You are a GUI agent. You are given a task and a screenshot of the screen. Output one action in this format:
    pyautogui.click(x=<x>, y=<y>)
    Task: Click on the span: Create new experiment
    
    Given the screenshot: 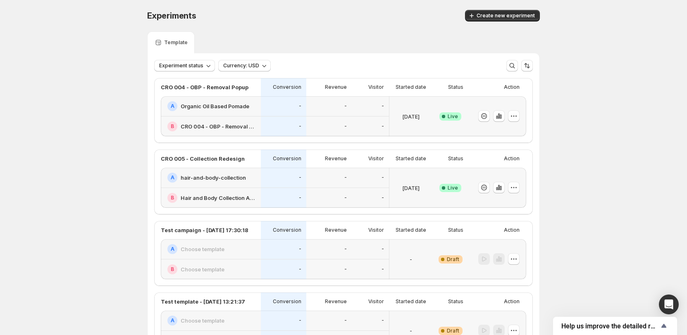 What is the action you would take?
    pyautogui.click(x=506, y=16)
    